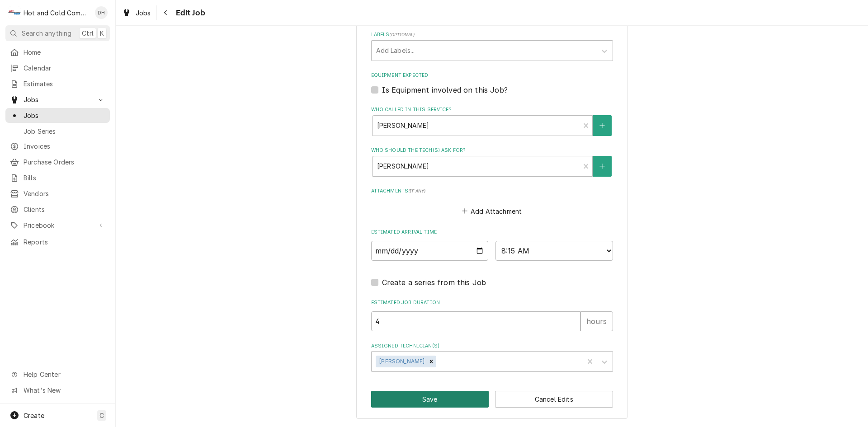  I want to click on span: Invoices, so click(64, 146).